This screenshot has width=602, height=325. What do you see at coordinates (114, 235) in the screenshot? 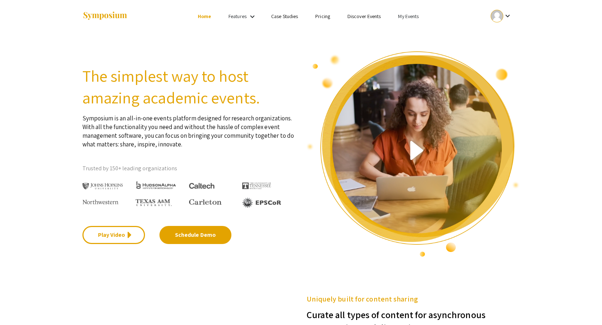
I see `a: Play Video` at bounding box center [114, 235].